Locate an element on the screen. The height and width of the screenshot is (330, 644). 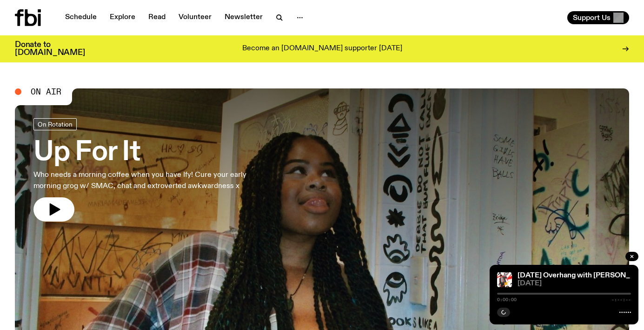
a: Newsletter is located at coordinates (244, 18).